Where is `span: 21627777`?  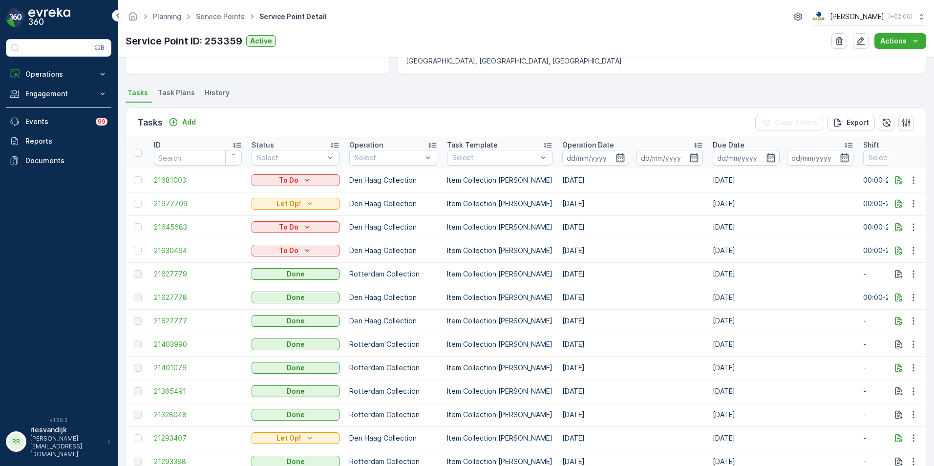
span: 21627777 is located at coordinates (198, 321).